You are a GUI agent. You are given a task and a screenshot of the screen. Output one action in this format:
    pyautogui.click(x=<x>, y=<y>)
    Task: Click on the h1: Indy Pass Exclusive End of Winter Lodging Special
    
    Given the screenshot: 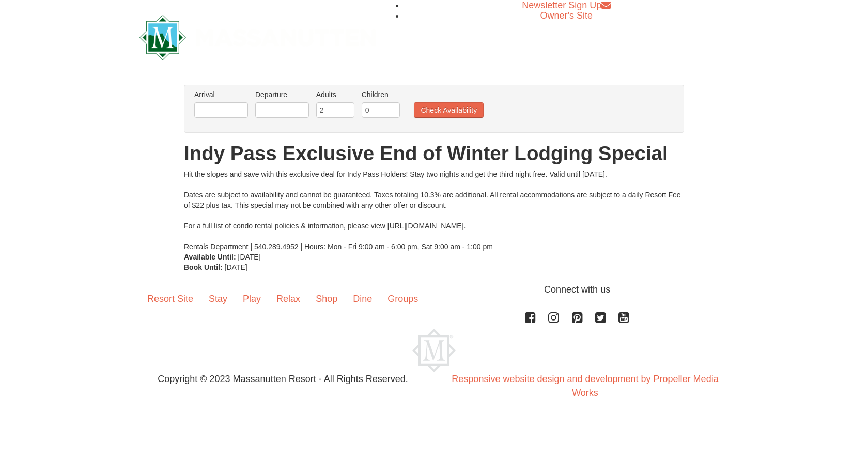 What is the action you would take?
    pyautogui.click(x=434, y=154)
    